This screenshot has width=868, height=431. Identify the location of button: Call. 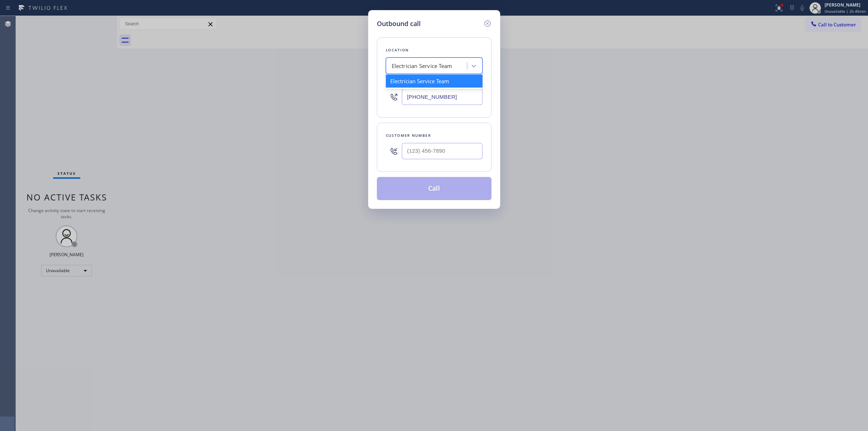
(434, 188).